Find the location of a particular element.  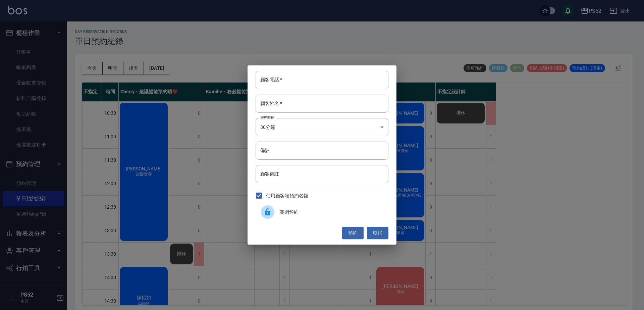

label: 服務時長 is located at coordinates (267, 117).